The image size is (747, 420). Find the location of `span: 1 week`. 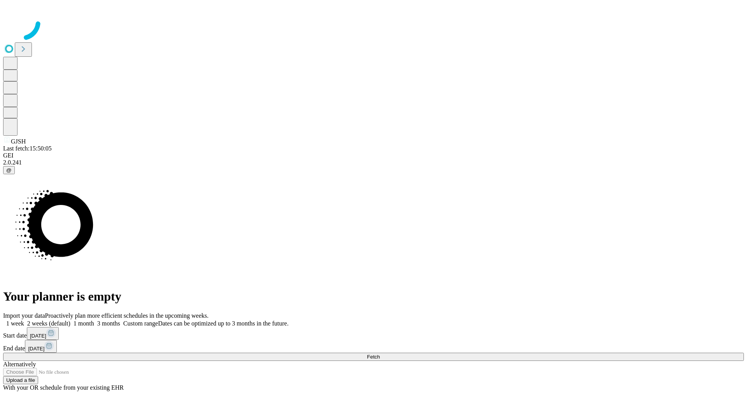

span: 1 week is located at coordinates (15, 323).